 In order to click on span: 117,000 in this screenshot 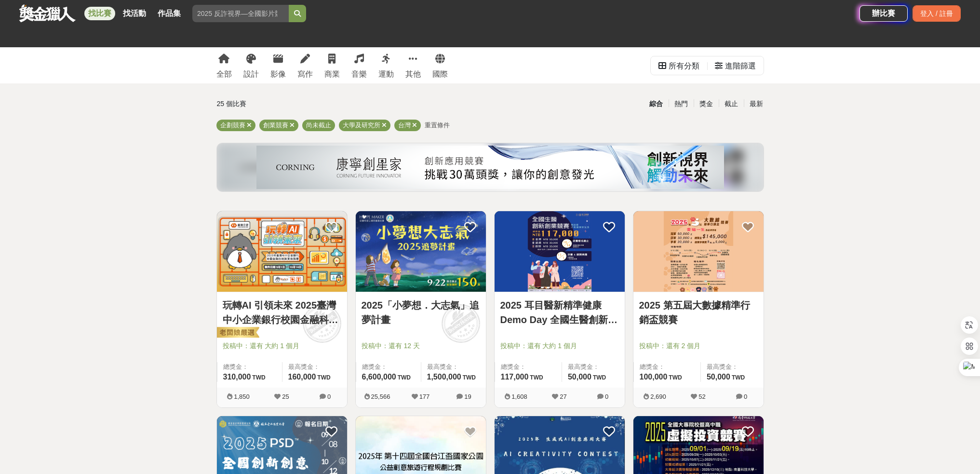, I will do `click(515, 376)`.